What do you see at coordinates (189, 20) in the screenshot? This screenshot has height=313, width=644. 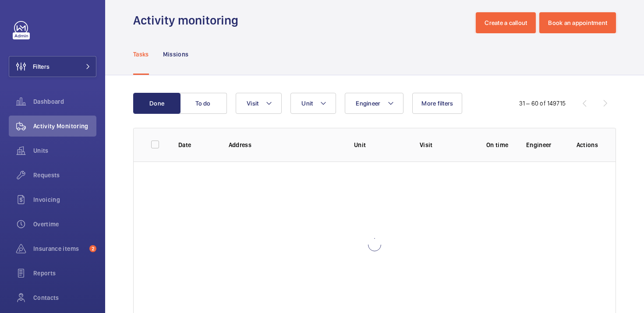 I see `h1: Activity monitoring` at bounding box center [189, 20].